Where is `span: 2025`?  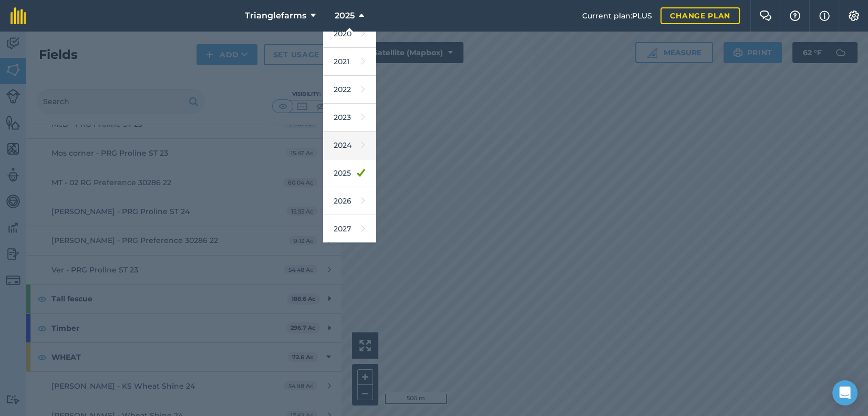 span: 2025 is located at coordinates (345, 15).